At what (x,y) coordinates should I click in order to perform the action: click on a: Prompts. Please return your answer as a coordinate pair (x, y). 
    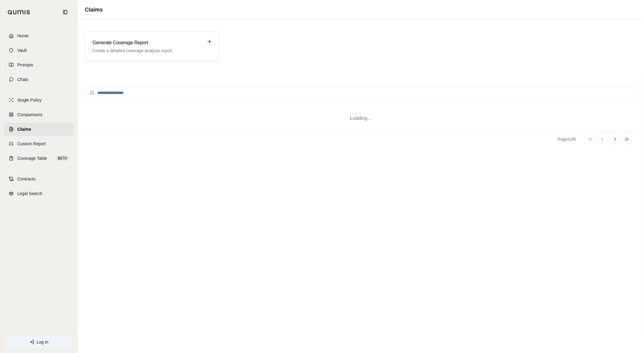
    Looking at the image, I should click on (39, 65).